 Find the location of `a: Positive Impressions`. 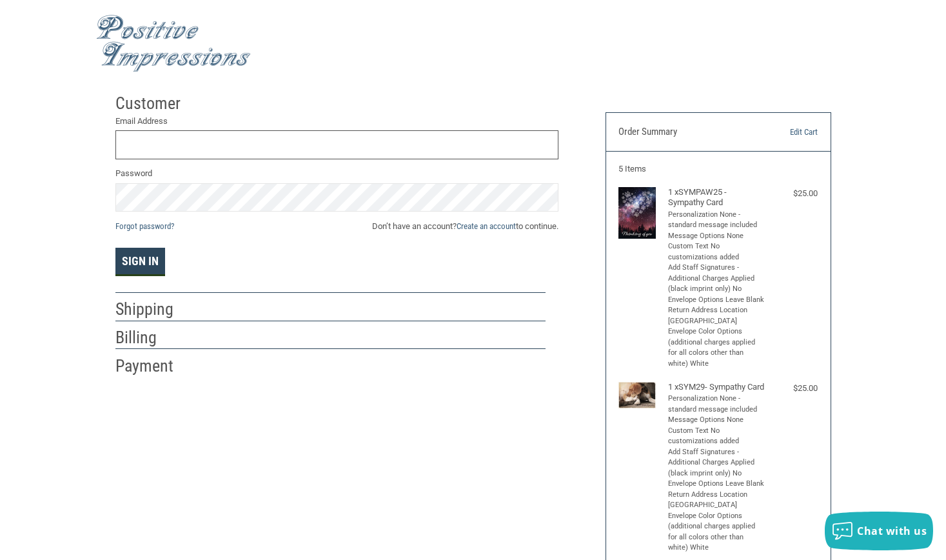

a: Positive Impressions is located at coordinates (173, 43).